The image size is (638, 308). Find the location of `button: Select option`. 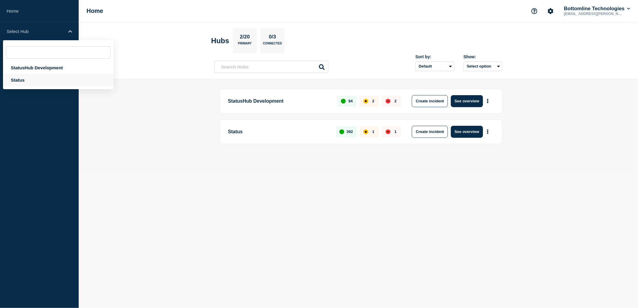

button: Select option is located at coordinates (483, 66).